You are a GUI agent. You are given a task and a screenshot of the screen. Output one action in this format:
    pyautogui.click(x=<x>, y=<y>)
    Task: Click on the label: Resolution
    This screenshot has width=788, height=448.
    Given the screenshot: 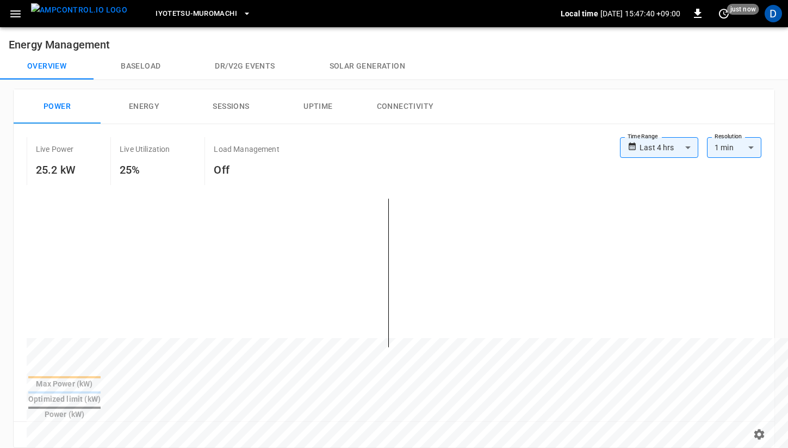 What is the action you would take?
    pyautogui.click(x=728, y=137)
    